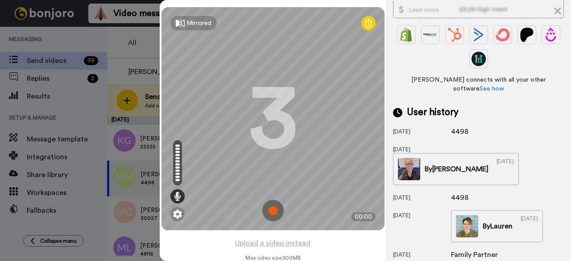  I want to click on img: GoHighLevel, so click(479, 59).